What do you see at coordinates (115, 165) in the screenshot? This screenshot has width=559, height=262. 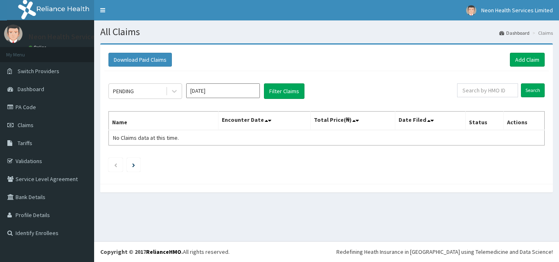 I see `a: Previous page` at bounding box center [115, 165].